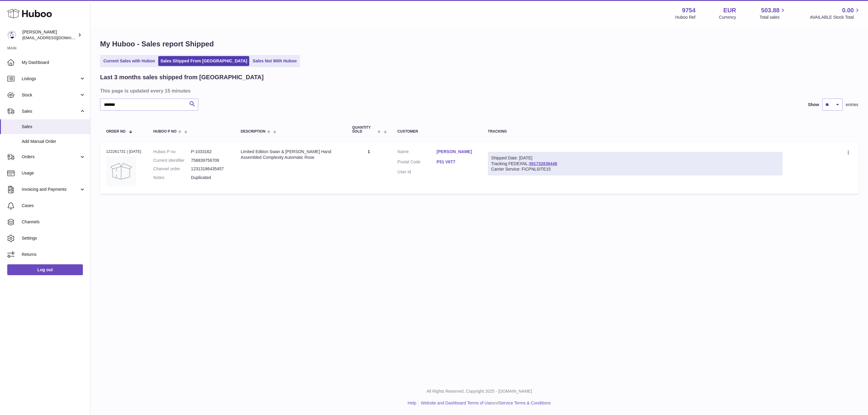  Describe the element at coordinates (116, 131) in the screenshot. I see `span: Order No` at that location.